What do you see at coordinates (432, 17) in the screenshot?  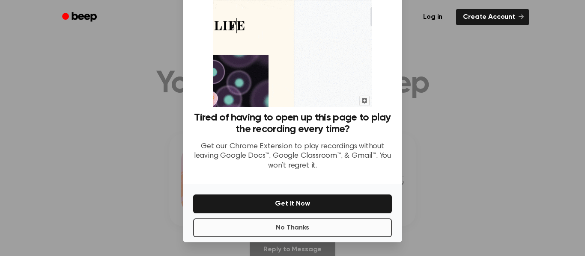 I see `a: Log in` at bounding box center [432, 17].